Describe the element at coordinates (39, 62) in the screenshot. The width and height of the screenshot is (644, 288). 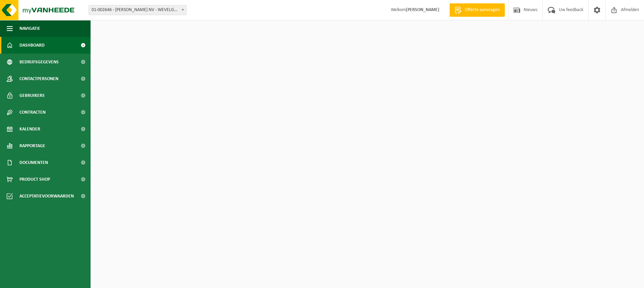
I see `span: Bedrijfsgegevens` at that location.